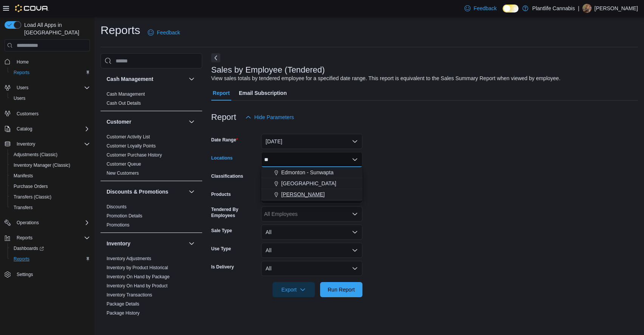 This screenshot has height=335, width=644. Describe the element at coordinates (485, 8) in the screenshot. I see `span: Feedback` at that location.